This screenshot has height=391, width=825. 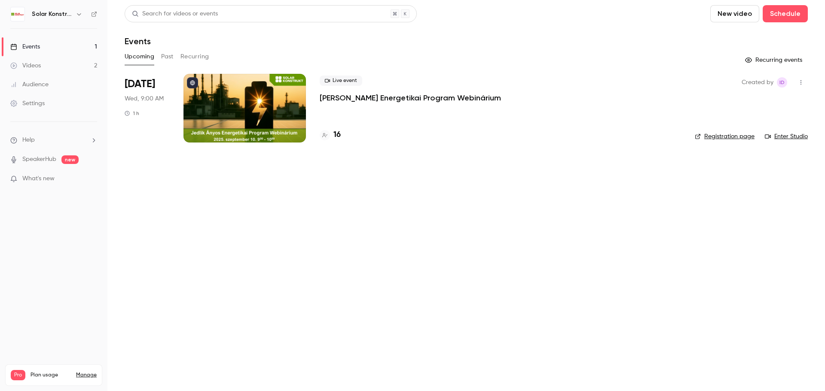 What do you see at coordinates (195, 57) in the screenshot?
I see `button: Recurring` at bounding box center [195, 57].